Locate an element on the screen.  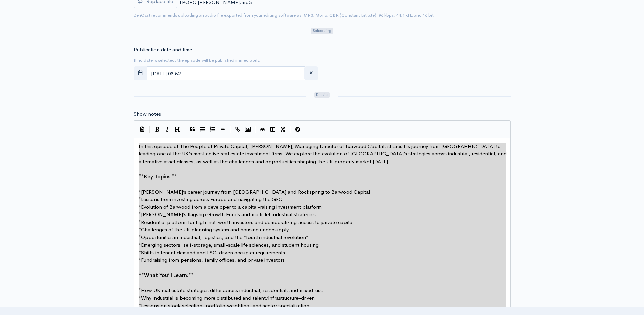
label: Show notes is located at coordinates (147, 114).